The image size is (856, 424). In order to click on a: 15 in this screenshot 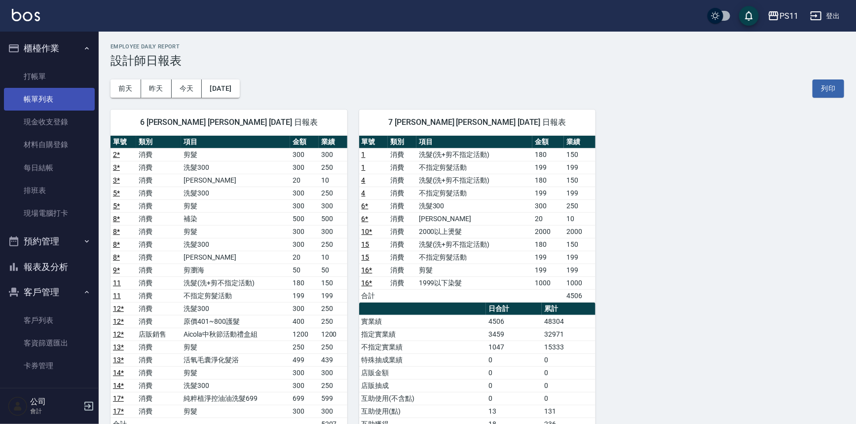, I will do `click(366, 244)`.